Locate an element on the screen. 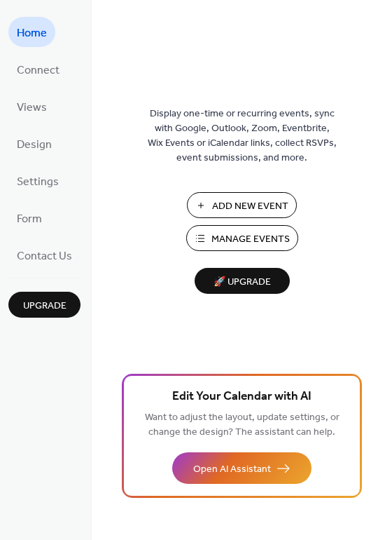  span: Open AI Assistant is located at coordinates (232, 469).